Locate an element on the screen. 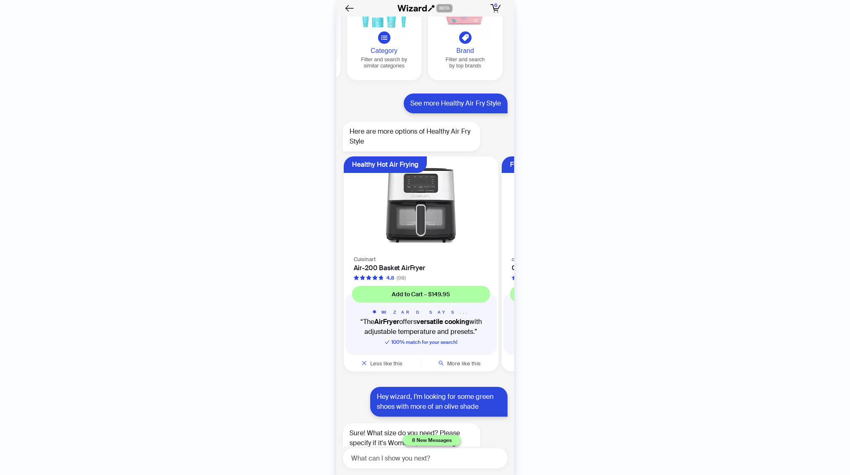 The width and height of the screenshot is (850, 475). span: Less like this is located at coordinates (386, 363).